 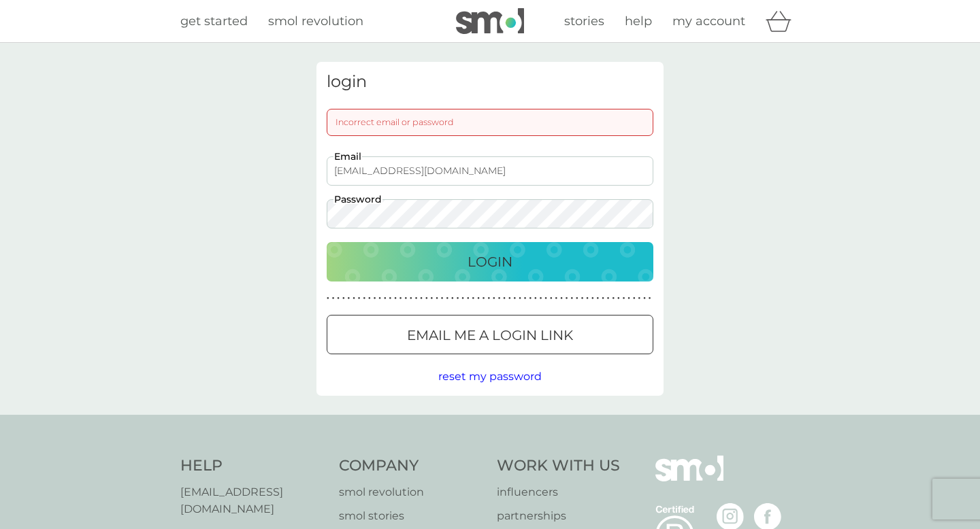 I want to click on p: influencers, so click(x=558, y=493).